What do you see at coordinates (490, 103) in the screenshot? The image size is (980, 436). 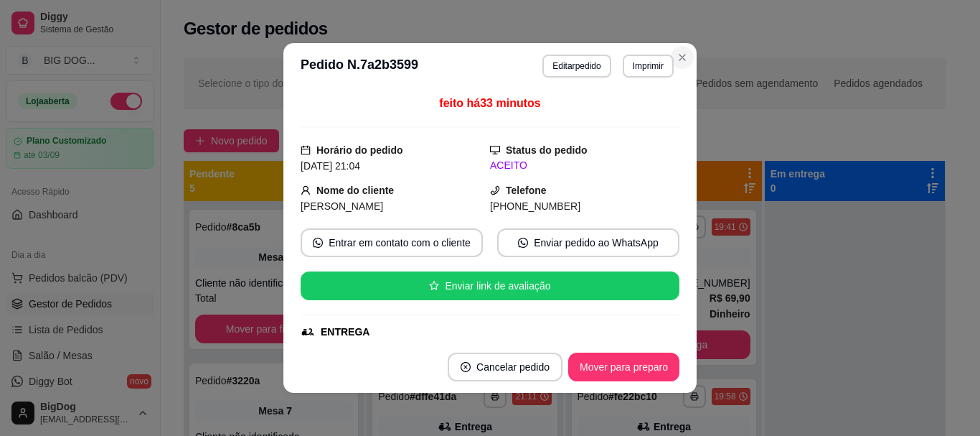 I see `span: feito há 33 minutos` at bounding box center [490, 103].